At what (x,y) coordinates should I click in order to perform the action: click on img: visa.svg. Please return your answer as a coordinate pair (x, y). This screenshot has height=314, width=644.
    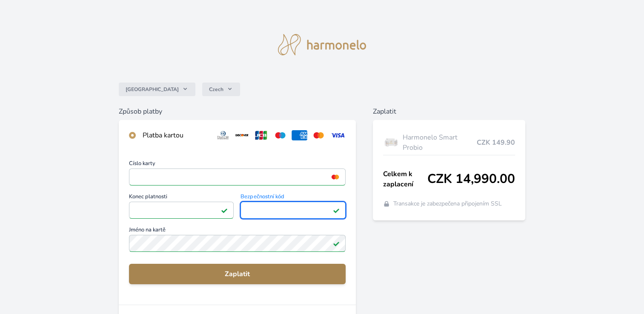
    Looking at the image, I should click on (338, 136).